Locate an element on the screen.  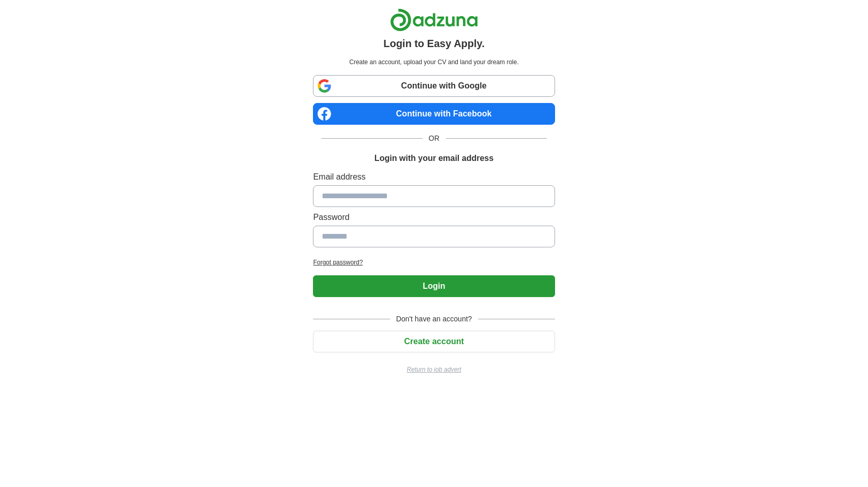
p: Return to job advert is located at coordinates (434, 370).